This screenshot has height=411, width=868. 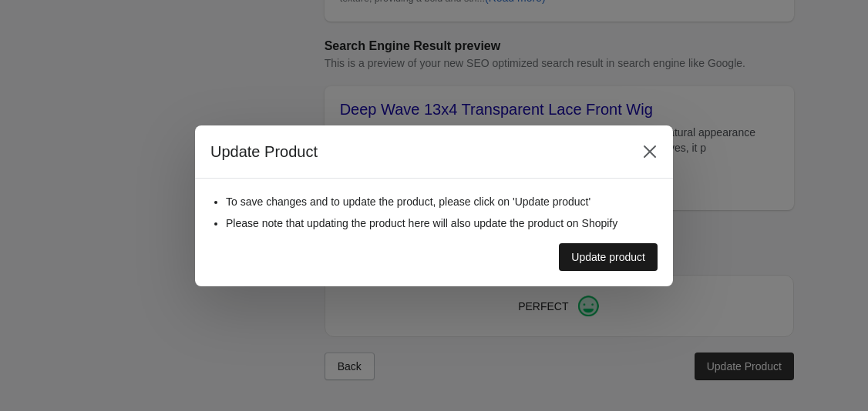 What do you see at coordinates (608, 258) in the screenshot?
I see `button: Update product` at bounding box center [608, 258].